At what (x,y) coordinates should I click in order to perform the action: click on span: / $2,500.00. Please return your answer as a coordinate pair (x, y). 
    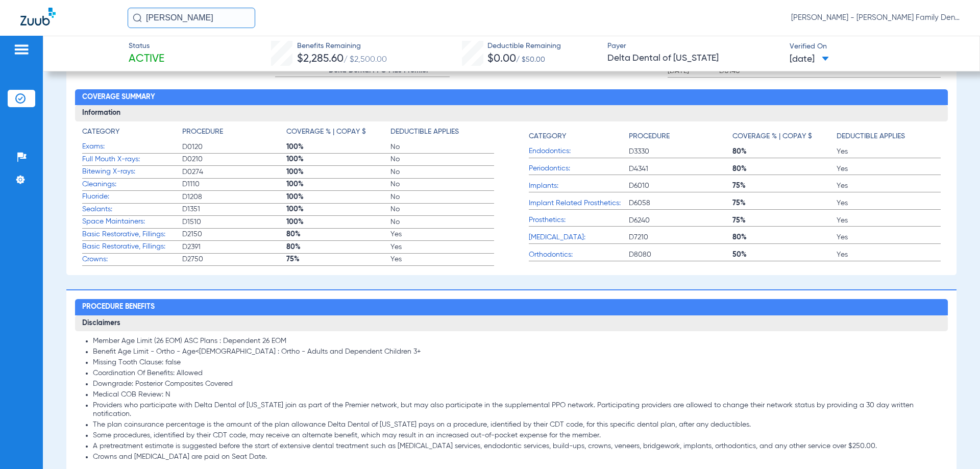
    Looking at the image, I should click on (365, 60).